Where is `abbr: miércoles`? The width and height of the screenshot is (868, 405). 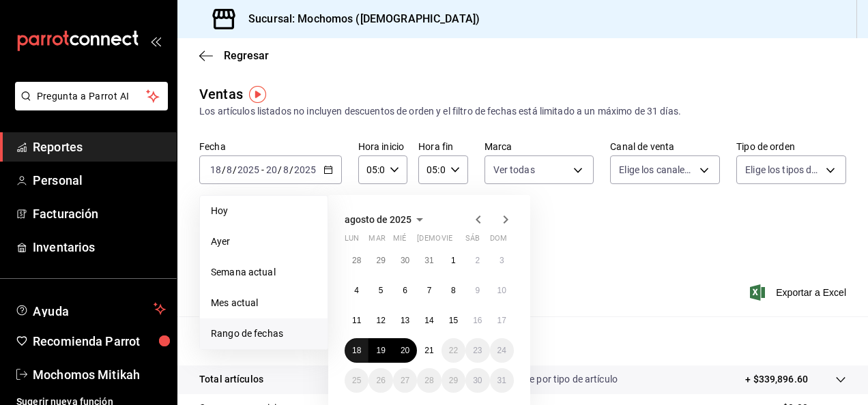
abbr: miércoles is located at coordinates (400, 240).